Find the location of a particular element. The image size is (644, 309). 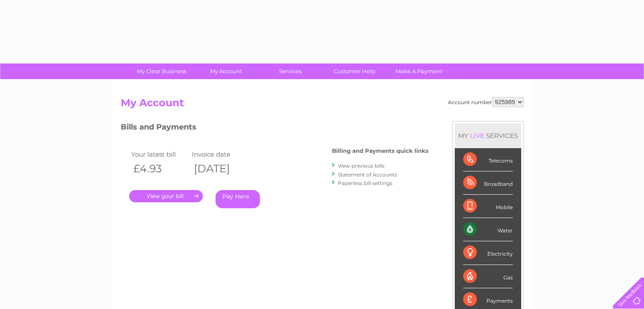

div: Telecoms is located at coordinates (488, 160).